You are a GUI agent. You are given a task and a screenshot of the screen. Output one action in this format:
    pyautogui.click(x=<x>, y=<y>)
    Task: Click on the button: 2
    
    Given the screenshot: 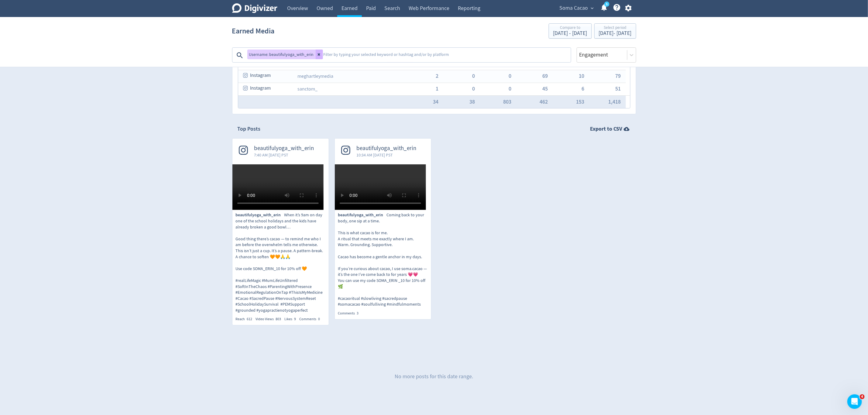 What is the action you would take?
    pyautogui.click(x=437, y=76)
    